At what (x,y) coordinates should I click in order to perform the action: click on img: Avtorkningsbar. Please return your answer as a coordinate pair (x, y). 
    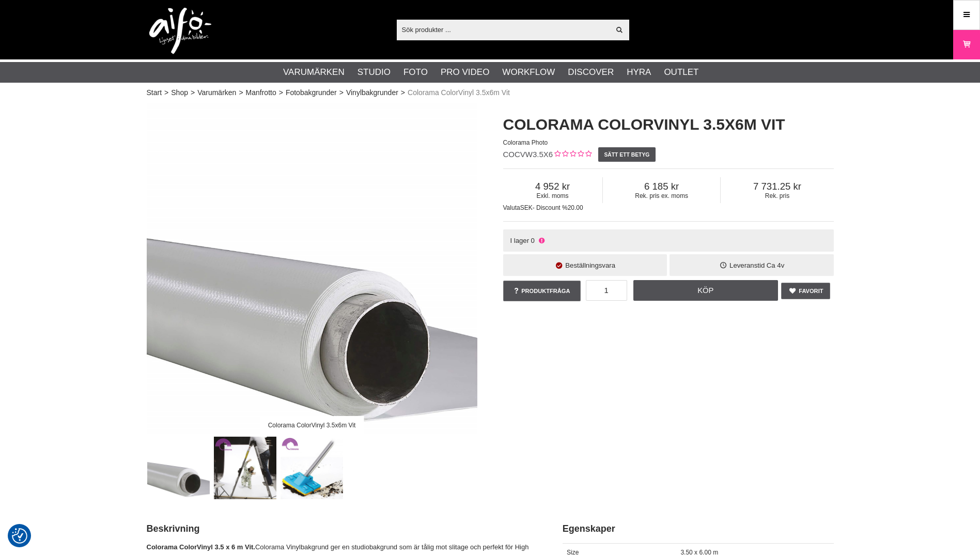
    Looking at the image, I should click on (312, 468).